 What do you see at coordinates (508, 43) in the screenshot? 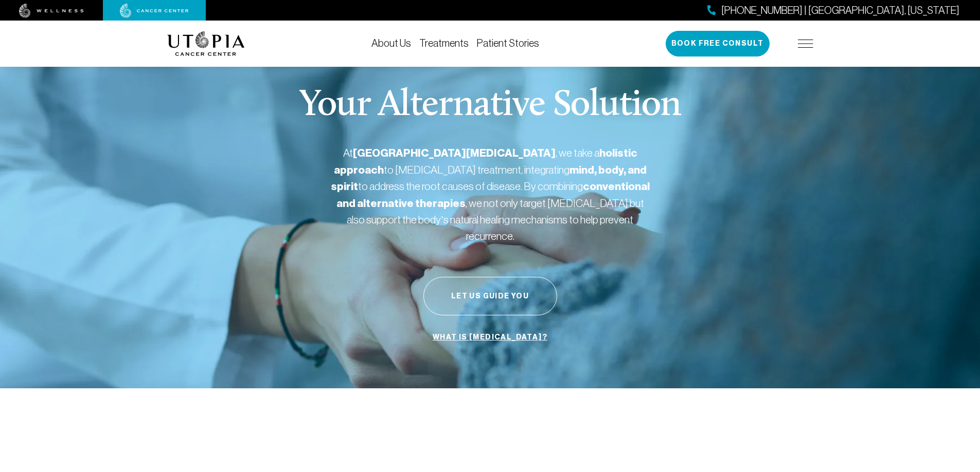
I see `a: Patient Stories` at bounding box center [508, 43].